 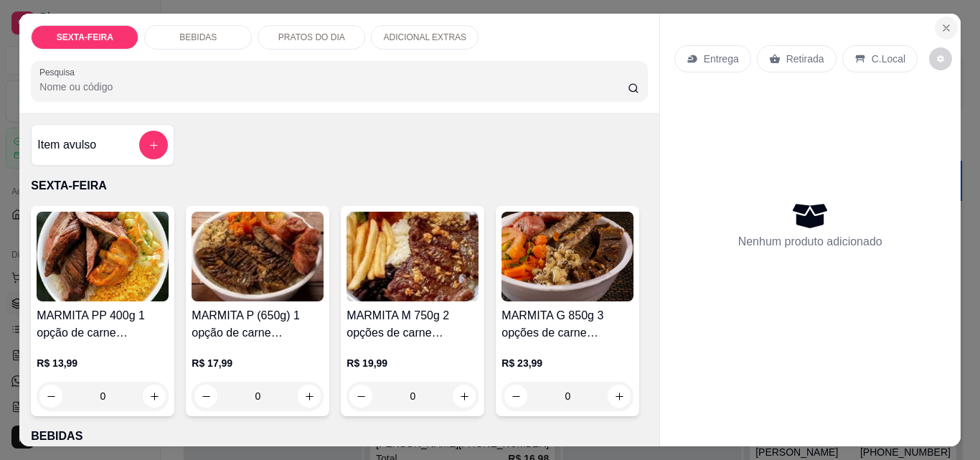 I want to click on h4: MARMITA P (650g) 1 opção de carne (proteína), so click(x=257, y=324).